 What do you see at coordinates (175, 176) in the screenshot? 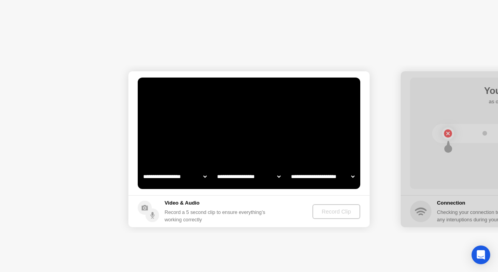
I see `select: Available cameras` at bounding box center [175, 176].